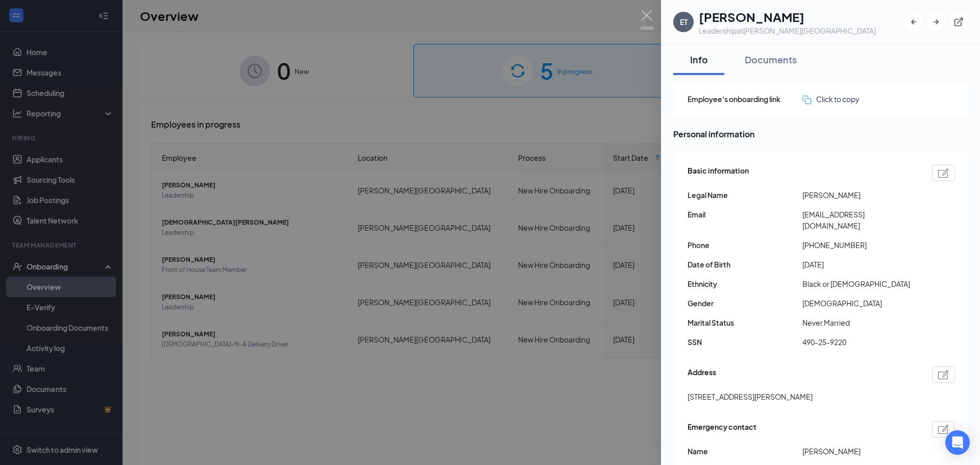 This screenshot has height=465, width=980. I want to click on span: Gender, so click(745, 303).